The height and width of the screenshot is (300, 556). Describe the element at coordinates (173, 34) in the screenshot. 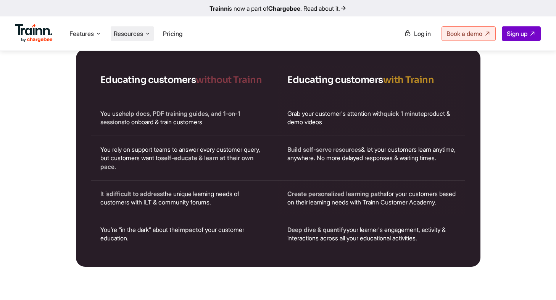

I see `span: Pricing` at that location.